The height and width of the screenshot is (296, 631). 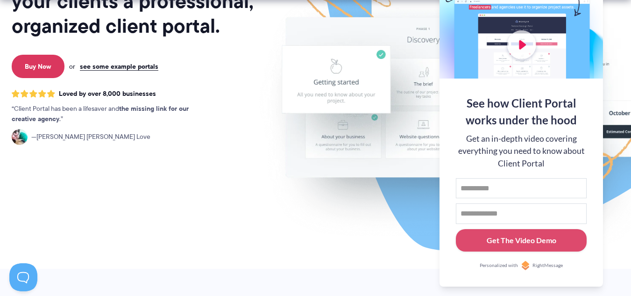 What do you see at coordinates (521, 265) in the screenshot?
I see `a: Personalized withRightMessage` at bounding box center [521, 265].